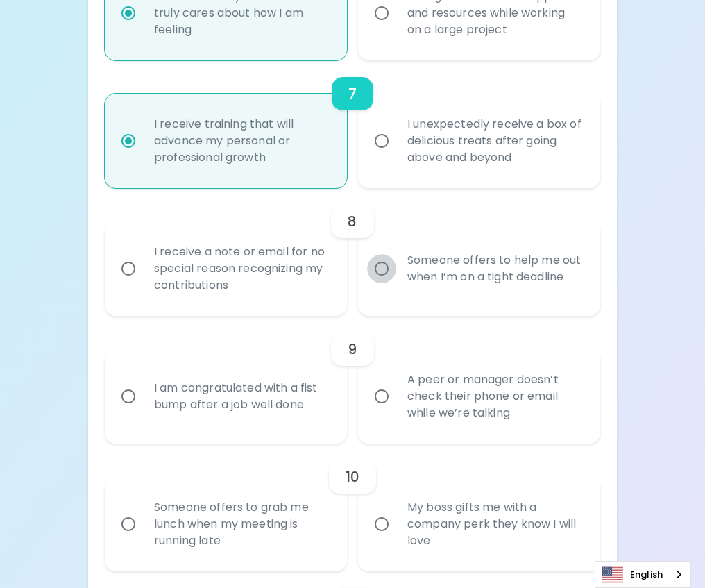 The width and height of the screenshot is (705, 588). What do you see at coordinates (494, 396) in the screenshot?
I see `div: A peer or manager doesn’t check their phone or email while we’re talking` at bounding box center [494, 396].